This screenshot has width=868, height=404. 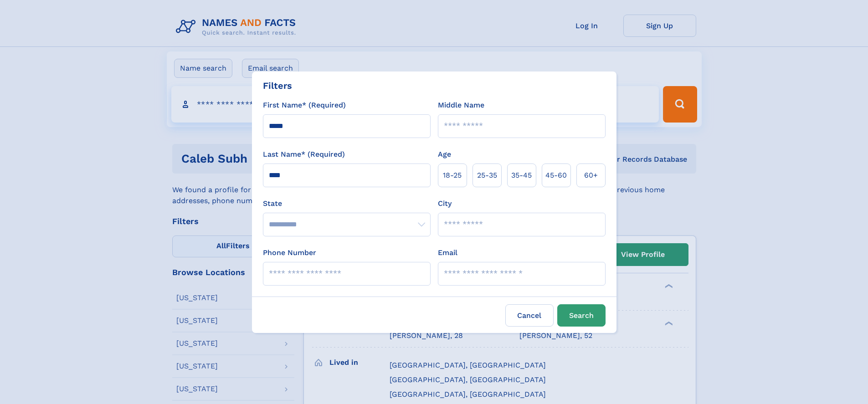 I want to click on label: City, so click(x=445, y=204).